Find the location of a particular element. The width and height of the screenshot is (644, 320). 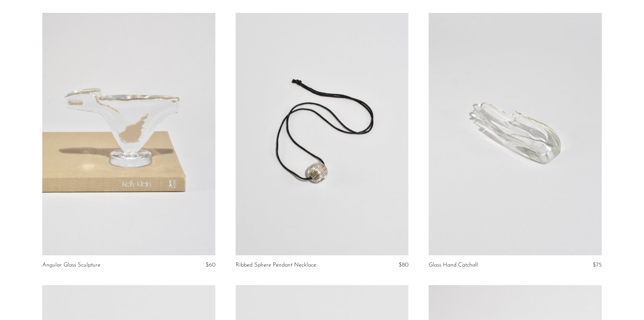

a: Ribbed Sphere Pendant Necklace is located at coordinates (276, 265).